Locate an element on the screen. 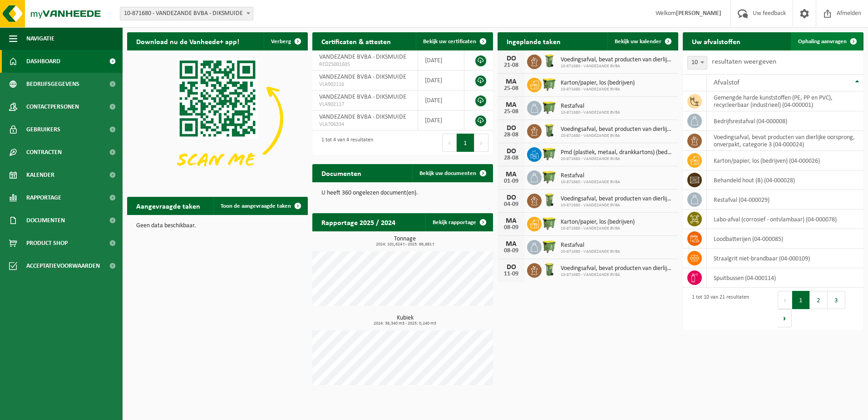 The width and height of the screenshot is (868, 420). h2: Documenten is located at coordinates (341, 173).